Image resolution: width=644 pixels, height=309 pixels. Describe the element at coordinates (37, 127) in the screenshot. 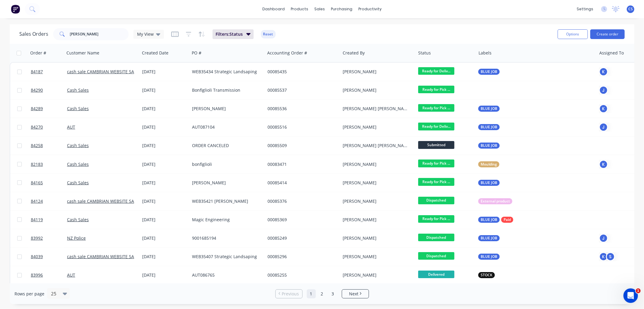

I see `span: 84270` at that location.